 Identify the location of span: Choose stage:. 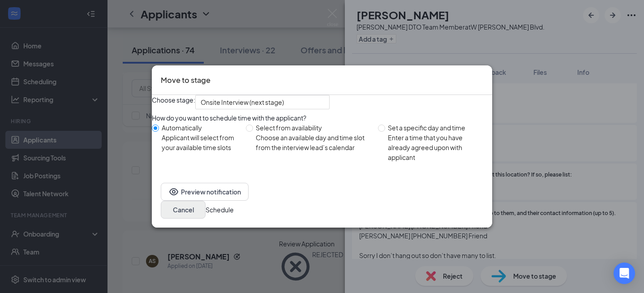
(173, 102).